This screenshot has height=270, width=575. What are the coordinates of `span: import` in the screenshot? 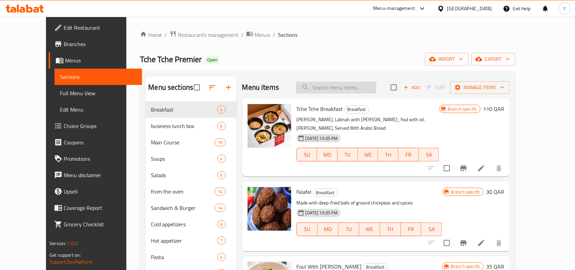 It's located at (447, 59).